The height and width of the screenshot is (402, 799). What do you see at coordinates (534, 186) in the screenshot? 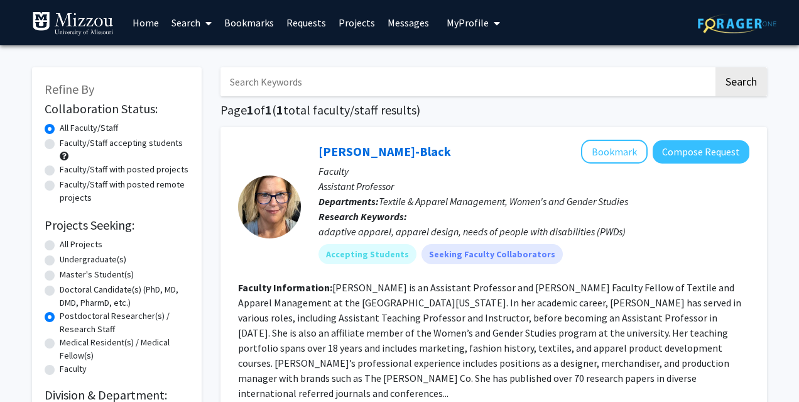
I see `p: Assistant Professor` at bounding box center [534, 186].